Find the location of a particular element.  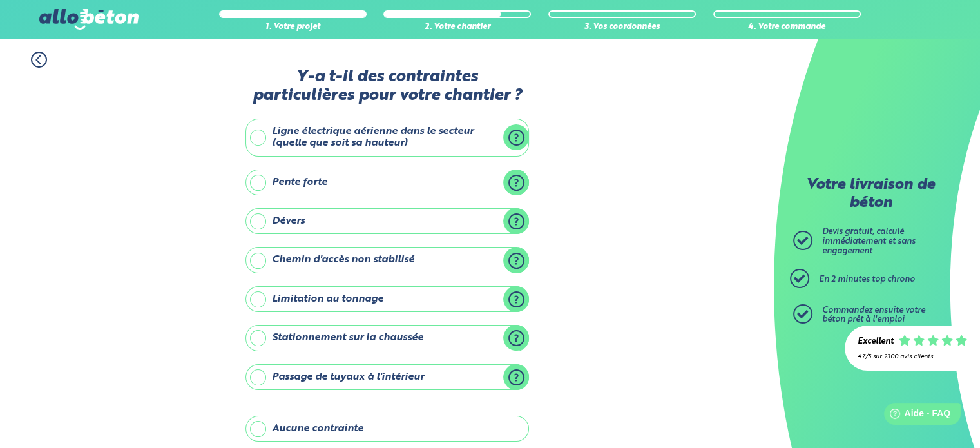

label: Aucune contrainte is located at coordinates (387, 429).